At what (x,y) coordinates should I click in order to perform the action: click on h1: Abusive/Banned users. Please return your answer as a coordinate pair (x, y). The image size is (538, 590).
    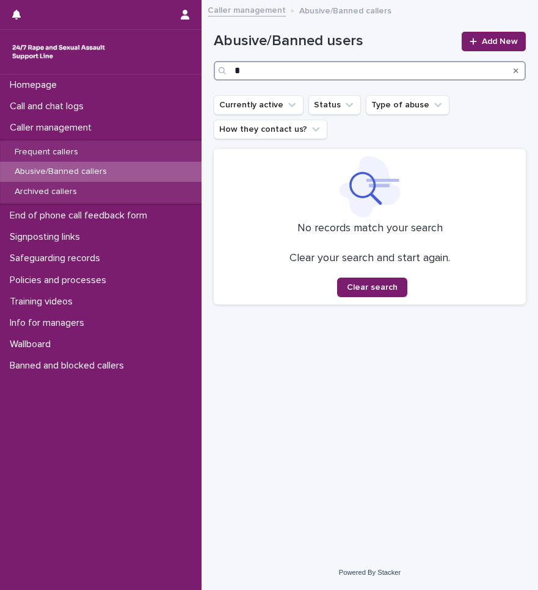
    Looking at the image, I should click on (334, 41).